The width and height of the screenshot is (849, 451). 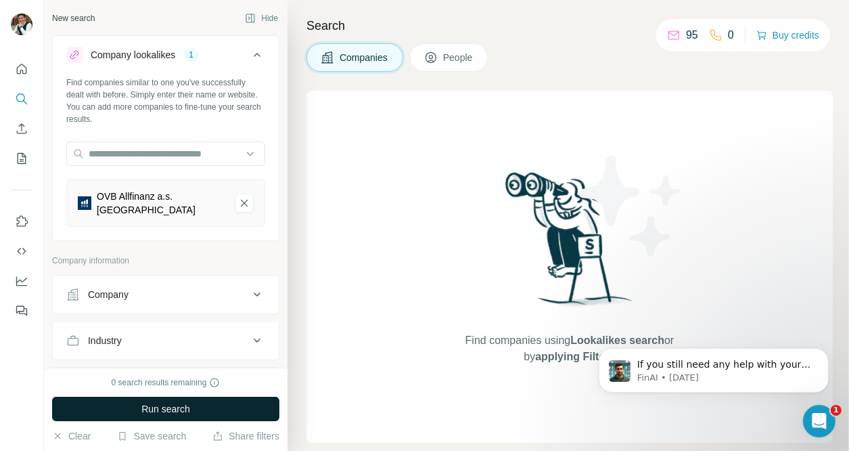 What do you see at coordinates (73, 18) in the screenshot?
I see `div: New search` at bounding box center [73, 18].